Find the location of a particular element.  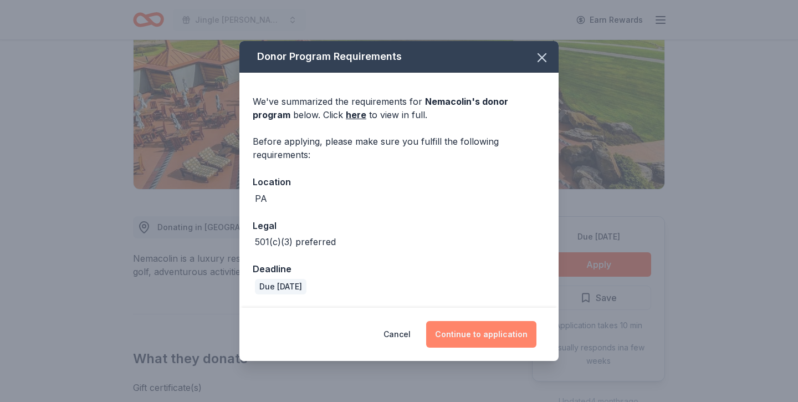

button: Cancel is located at coordinates (397, 334).